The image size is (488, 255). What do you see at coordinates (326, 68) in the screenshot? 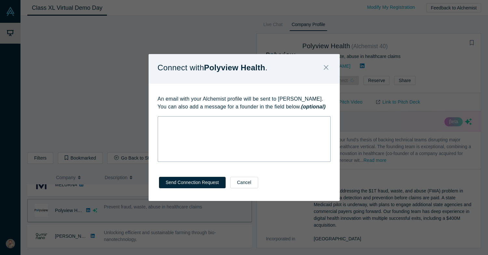
I see `button: Close` at bounding box center [326, 68].